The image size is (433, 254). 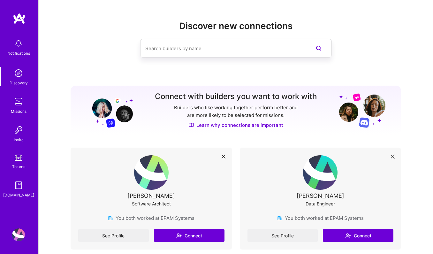 I want to click on img: Discover, so click(x=191, y=125).